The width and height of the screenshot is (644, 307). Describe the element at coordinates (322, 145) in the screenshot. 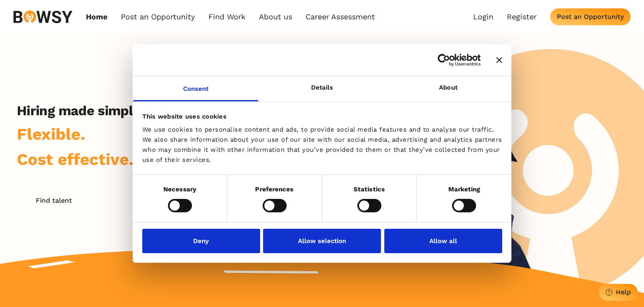

I see `div: We use cookies to personalise content and ads, to provide social media features and to analyse ou...` at that location.